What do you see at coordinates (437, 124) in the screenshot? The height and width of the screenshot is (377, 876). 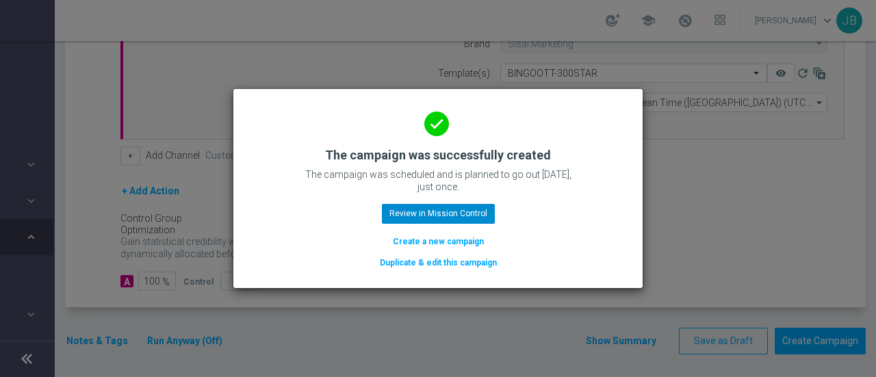 I see `i: done` at bounding box center [437, 124].